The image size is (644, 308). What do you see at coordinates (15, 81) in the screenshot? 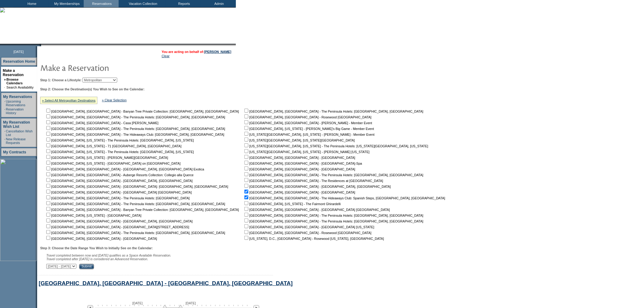
I see `a: Browse Calendars` at bounding box center [15, 81].